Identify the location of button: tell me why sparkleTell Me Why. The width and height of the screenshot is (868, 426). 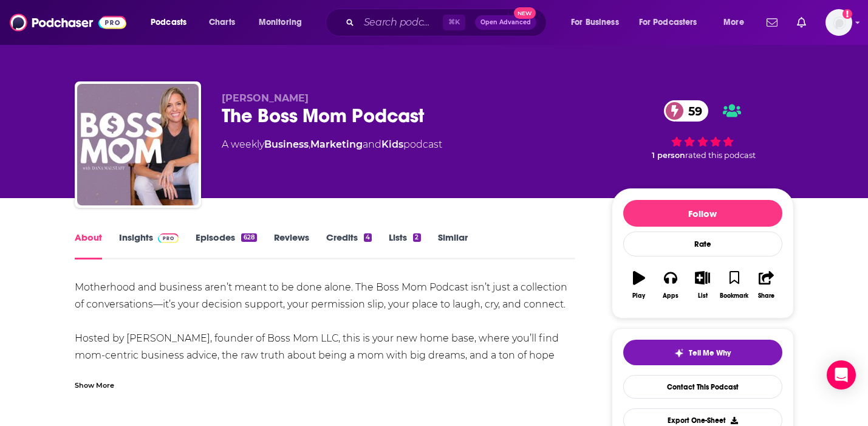
(703, 352).